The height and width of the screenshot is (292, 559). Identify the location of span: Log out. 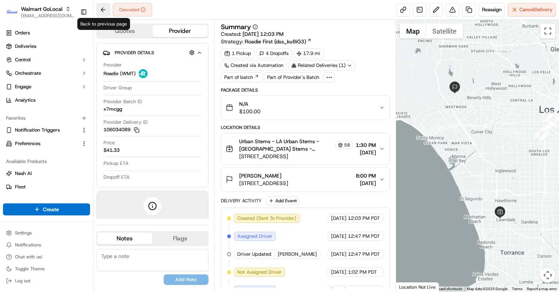
(22, 280).